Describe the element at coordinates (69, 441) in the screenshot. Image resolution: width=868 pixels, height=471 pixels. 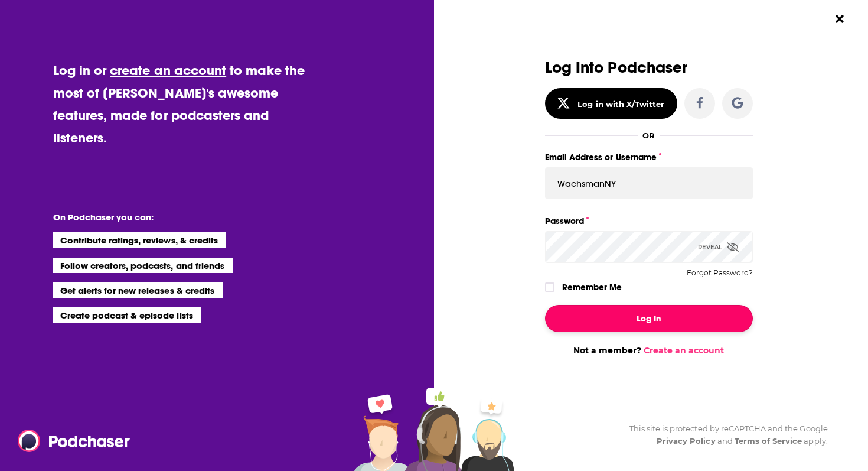
I see `a: Podchaser - Follow, Share and Rate Podcasts` at that location.